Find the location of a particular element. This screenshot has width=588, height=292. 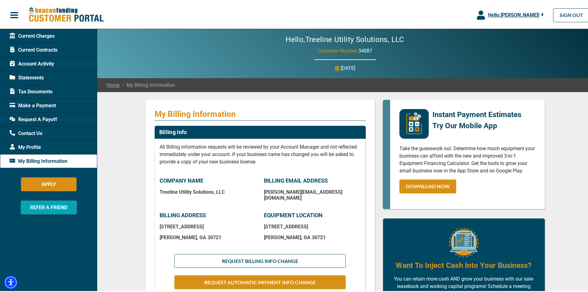

p: EQUIPMENT LOCATION is located at coordinates (312, 214).